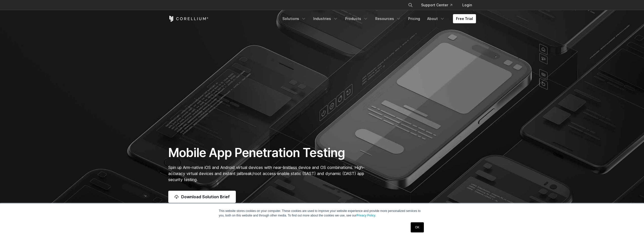 The image size is (644, 239). What do you see at coordinates (326, 18) in the screenshot?
I see `a: Industries` at bounding box center [326, 18].